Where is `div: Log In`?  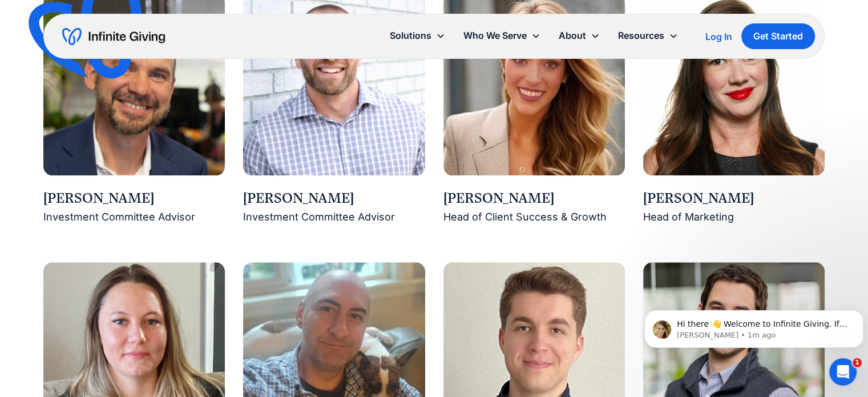 div: Log In is located at coordinates (718, 36).